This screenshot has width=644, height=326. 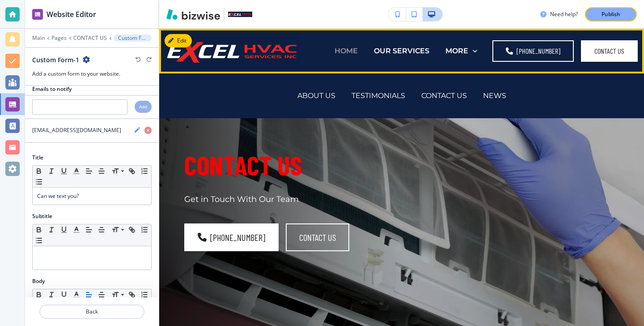 I want to click on h3: Add a custom form to your website., so click(x=92, y=74).